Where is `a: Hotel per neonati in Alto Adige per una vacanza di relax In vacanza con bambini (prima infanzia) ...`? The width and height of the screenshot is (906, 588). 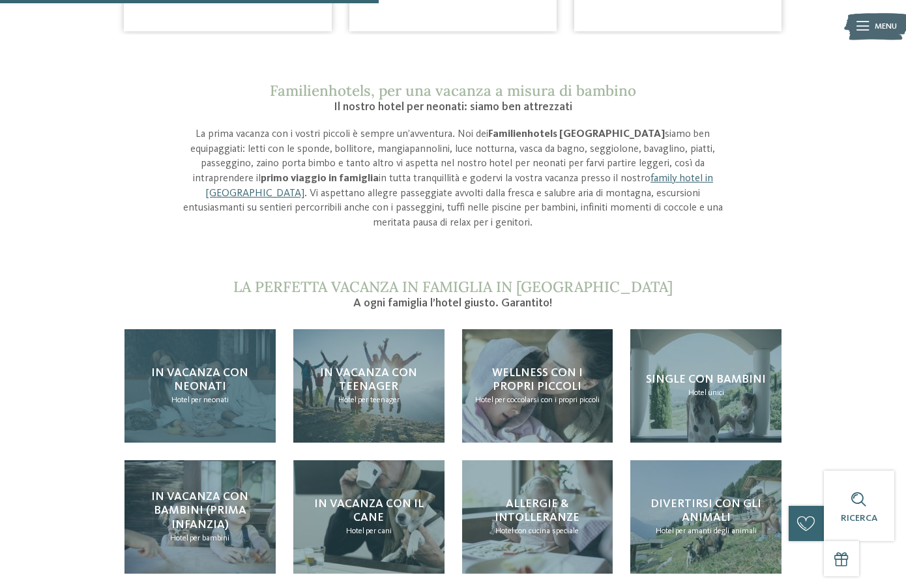 a: Hotel per neonati in Alto Adige per una vacanza di relax In vacanza con bambini (prima infanzia) ... is located at coordinates (200, 517).